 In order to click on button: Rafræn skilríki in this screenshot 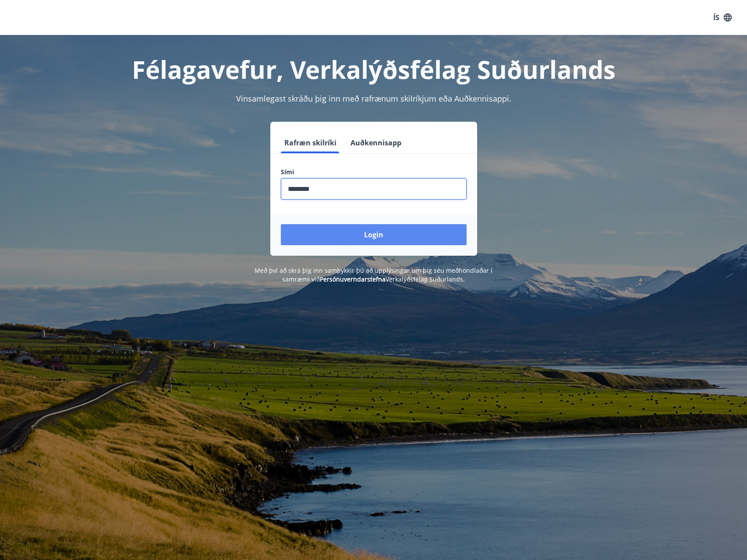, I will do `click(310, 143)`.